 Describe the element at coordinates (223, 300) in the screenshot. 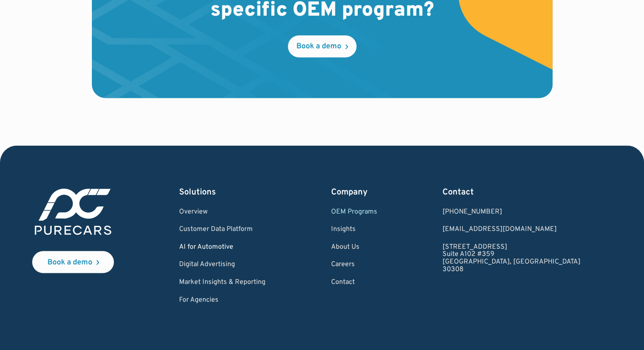

I see `a: For Agencies` at that location.